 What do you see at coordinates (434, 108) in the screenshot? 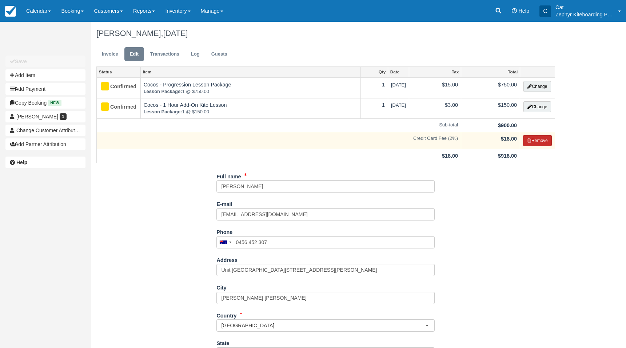
I see `td: $3.00` at bounding box center [434, 108].